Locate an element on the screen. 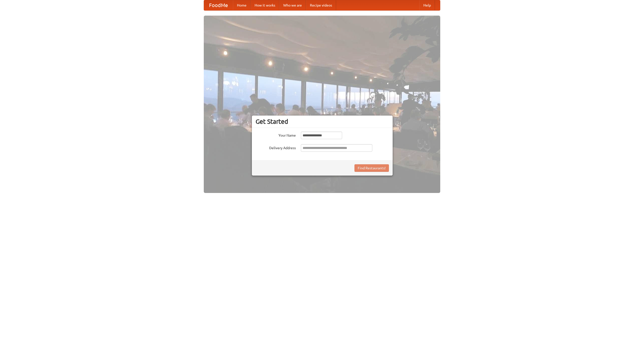 This screenshot has height=356, width=644. a: Who we are is located at coordinates (293, 5).